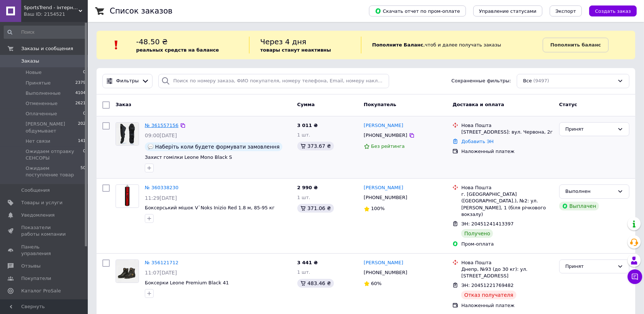 This screenshot has width=644, height=314. What do you see at coordinates (316, 146) in the screenshot?
I see `div: 373.67 ₴` at bounding box center [316, 146].